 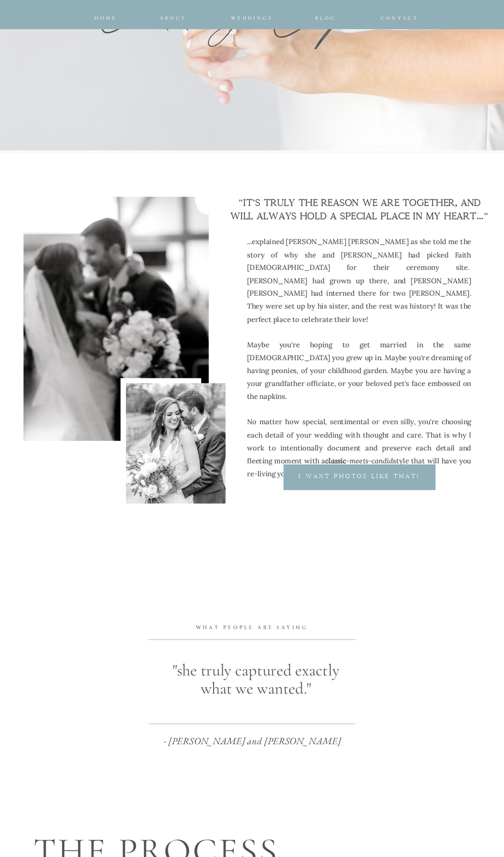 I want to click on b: "it's truly the reason we are together, and will always hold a special place in my heart...", so click(x=359, y=210).